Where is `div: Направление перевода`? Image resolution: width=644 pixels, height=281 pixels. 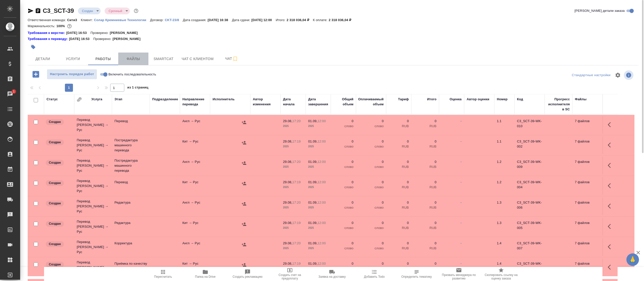 div: Направление перевода is located at coordinates (195, 102).